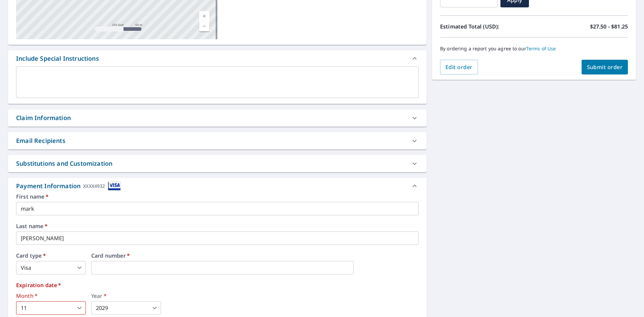 This screenshot has height=317, width=644. What do you see at coordinates (51, 256) in the screenshot?
I see `label: Card type` at bounding box center [51, 256].